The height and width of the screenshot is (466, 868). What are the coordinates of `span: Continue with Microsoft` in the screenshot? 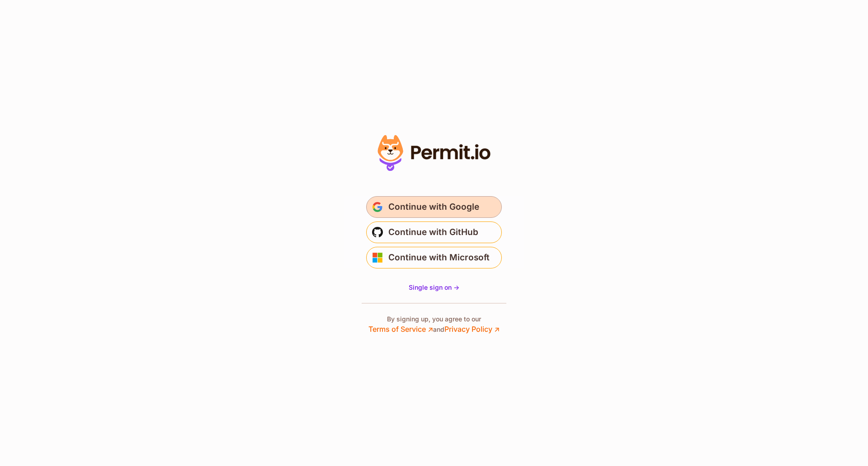 It's located at (439, 258).